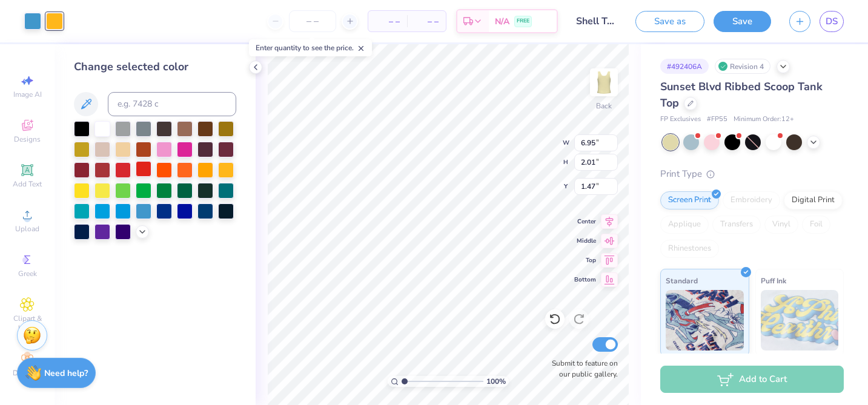 Image resolution: width=868 pixels, height=405 pixels. I want to click on span: Clipart & logos, so click(28, 323).